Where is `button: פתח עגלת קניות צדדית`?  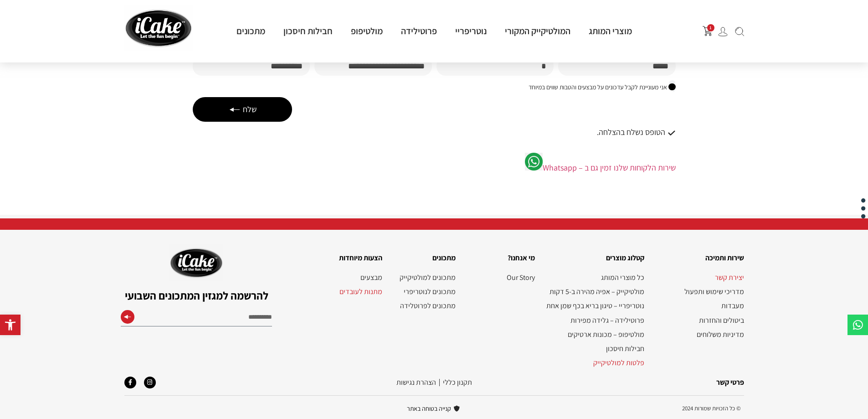 button: פתח עגלת קניות צדדית is located at coordinates (708, 31).